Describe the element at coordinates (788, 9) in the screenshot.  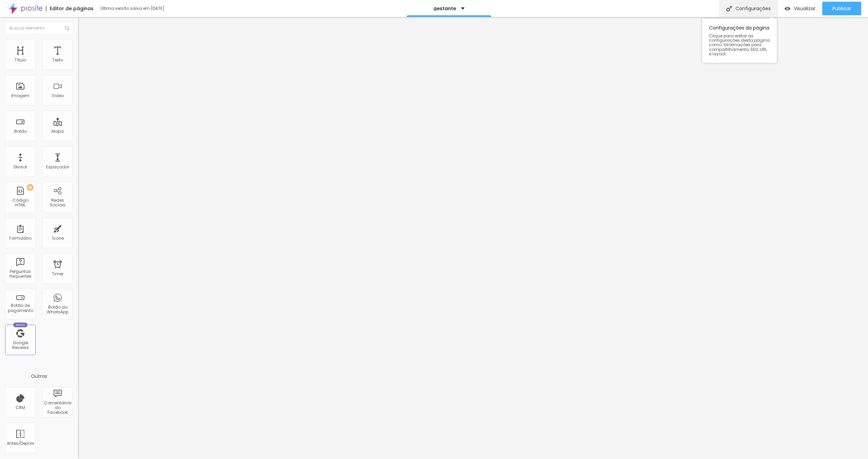
I see `img: view-1.svg` at that location.